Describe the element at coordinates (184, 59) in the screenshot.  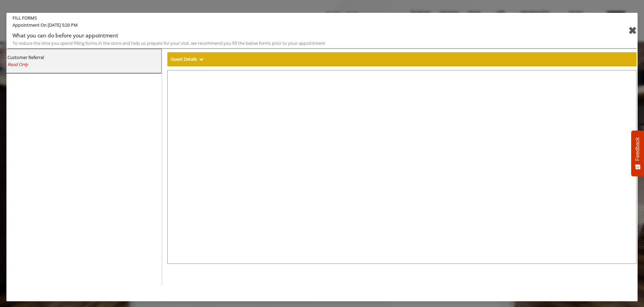
I see `b: Guest Details` at that location.